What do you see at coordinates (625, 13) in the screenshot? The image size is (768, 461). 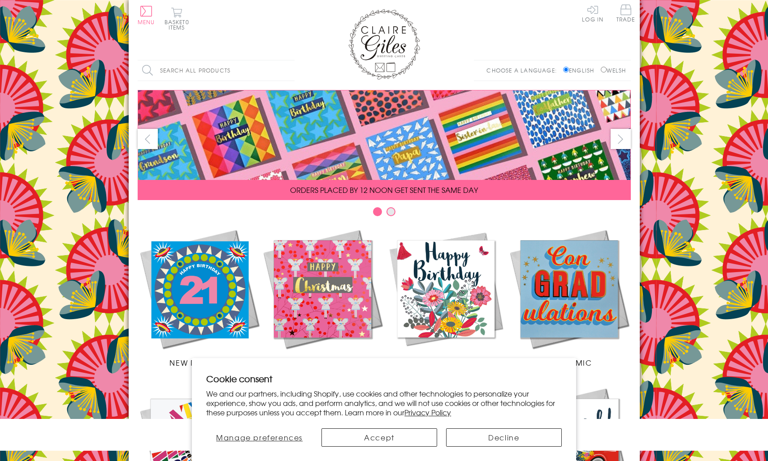 I see `span: Trade` at bounding box center [625, 13].